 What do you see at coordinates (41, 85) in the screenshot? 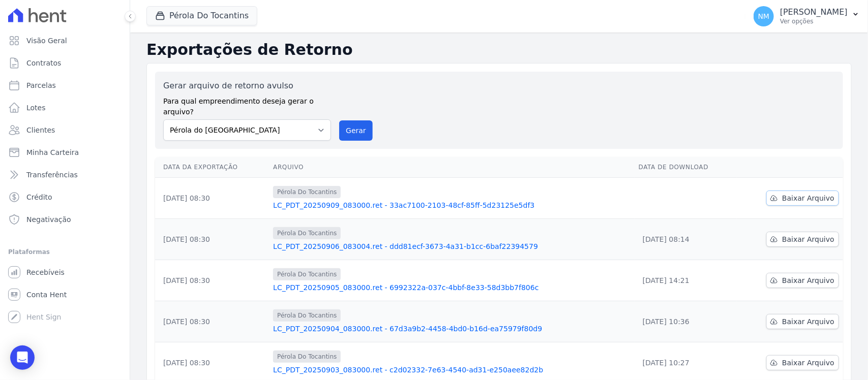
I see `span: Parcelas` at bounding box center [41, 85].